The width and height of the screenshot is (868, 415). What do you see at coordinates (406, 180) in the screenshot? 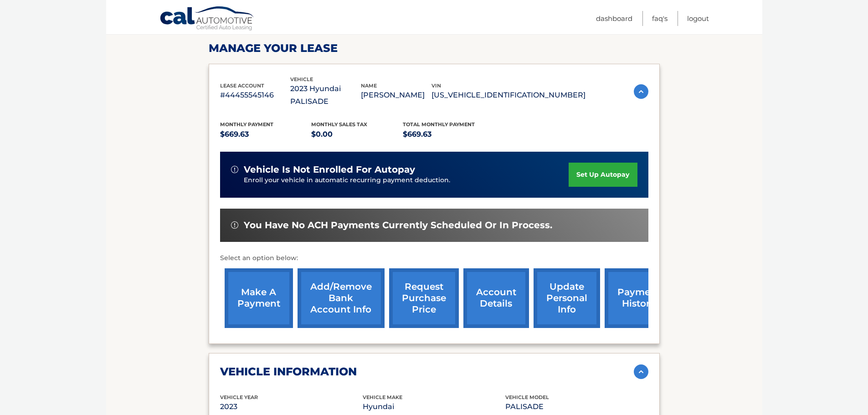
I see `p: Enroll your vehicle in automatic recurring payment deduction.` at bounding box center [406, 180].